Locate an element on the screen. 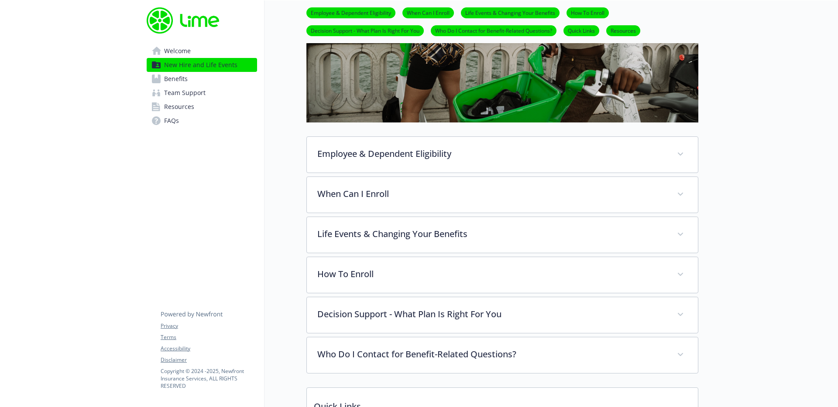 The width and height of the screenshot is (838, 407). span: New Hire and Life Events is located at coordinates (201, 65).